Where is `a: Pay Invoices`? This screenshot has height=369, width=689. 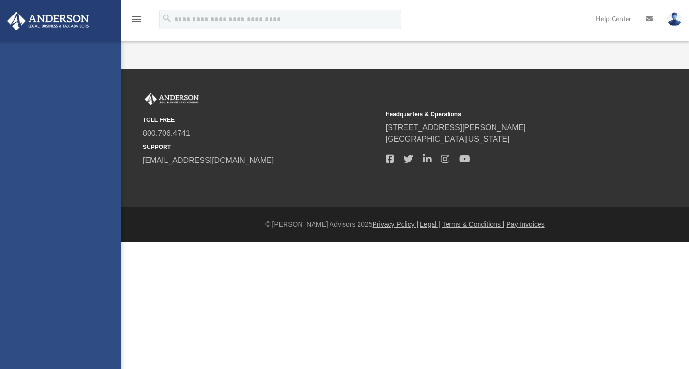
a: Pay Invoices is located at coordinates (525, 225).